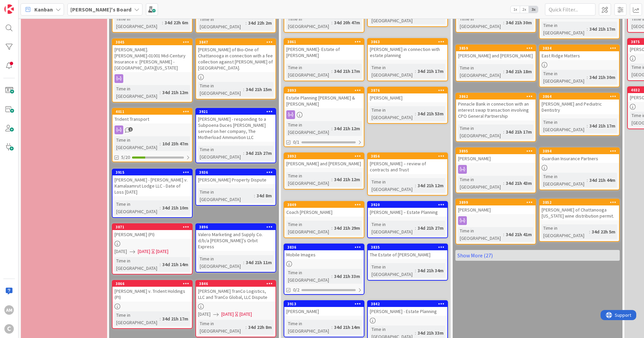 This screenshot has height=338, width=644. I want to click on div: 3835, so click(408, 247).